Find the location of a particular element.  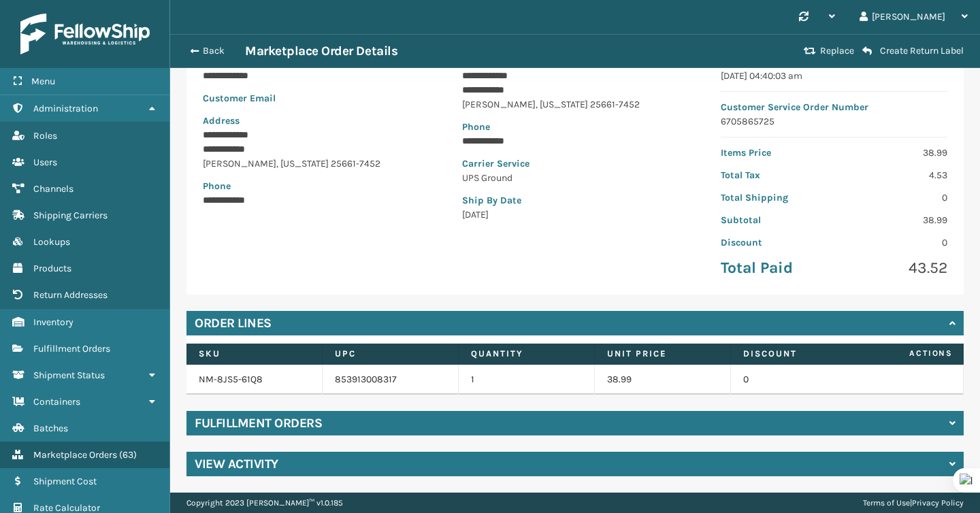

h4: View Activity is located at coordinates (237, 464).